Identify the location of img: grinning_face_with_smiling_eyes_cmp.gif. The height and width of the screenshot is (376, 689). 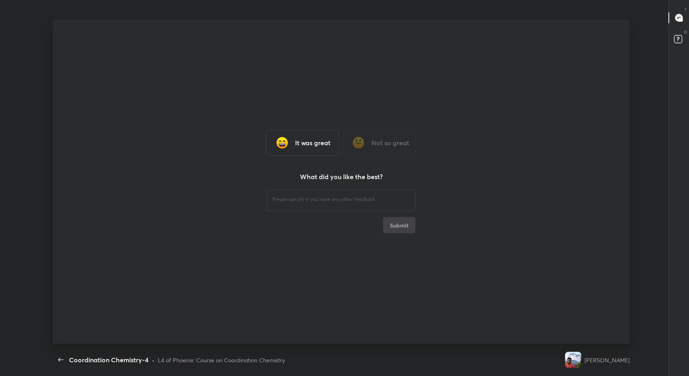
(282, 143).